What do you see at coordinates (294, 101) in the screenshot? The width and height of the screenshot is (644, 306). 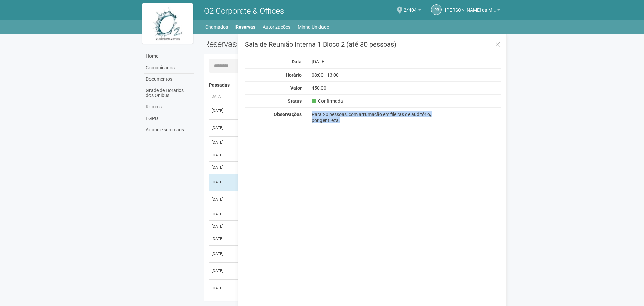 I see `strong: Status` at bounding box center [294, 101].